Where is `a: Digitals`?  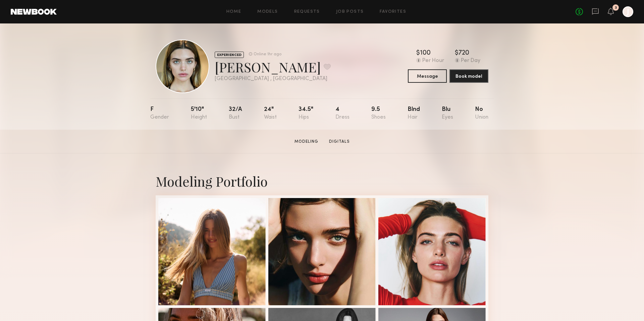 a: Digitals is located at coordinates (340, 142).